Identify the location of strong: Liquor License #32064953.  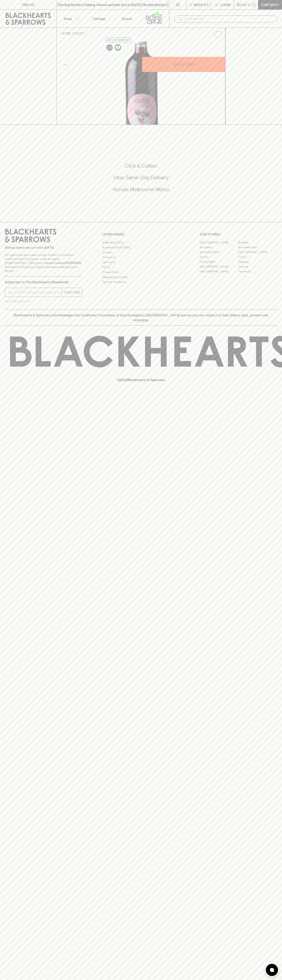
(63, 263).